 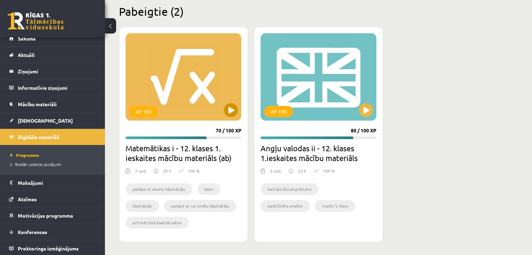 What do you see at coordinates (52, 55) in the screenshot?
I see `a: Aktuāli` at bounding box center [52, 55].